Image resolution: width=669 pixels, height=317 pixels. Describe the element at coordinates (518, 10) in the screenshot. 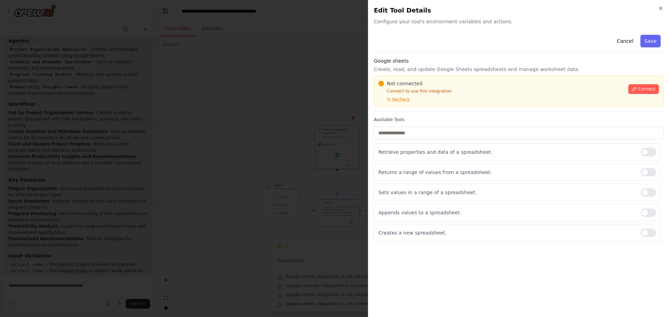

I see `h2: Edit Tool Details` at that location.